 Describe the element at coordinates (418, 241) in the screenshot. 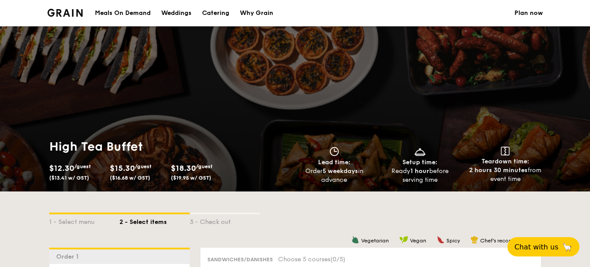

I see `span: Vegan` at that location.